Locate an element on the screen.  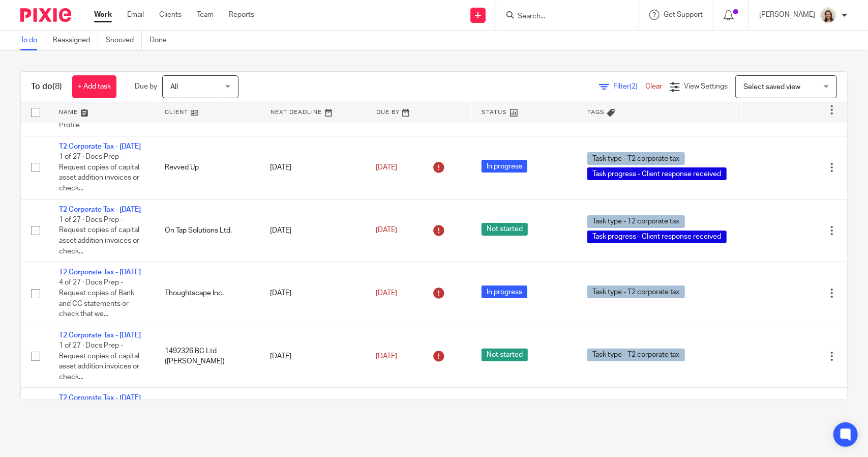
a: Work is located at coordinates (102, 15).